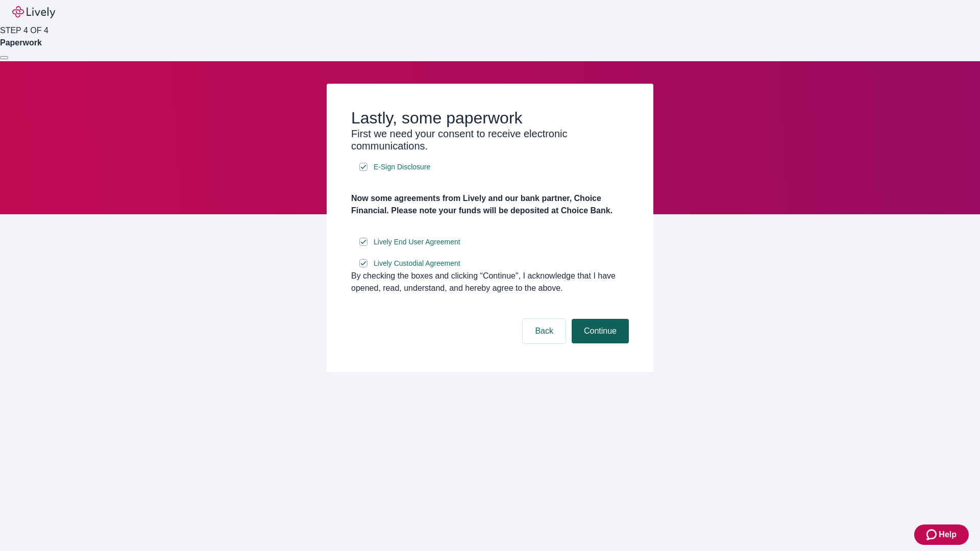 The height and width of the screenshot is (551, 980). Describe the element at coordinates (402, 167) in the screenshot. I see `span: E-Sign Disclosure` at that location.